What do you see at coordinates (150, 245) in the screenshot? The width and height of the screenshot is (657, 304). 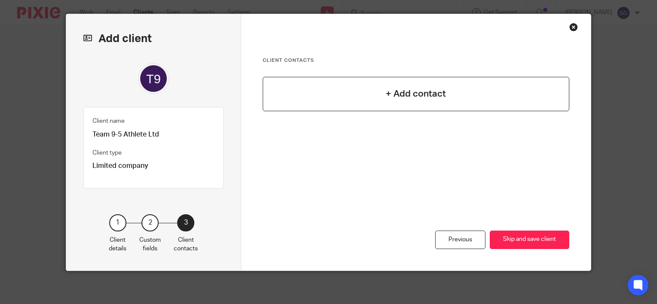 I see `p: Custom fields` at bounding box center [150, 245].